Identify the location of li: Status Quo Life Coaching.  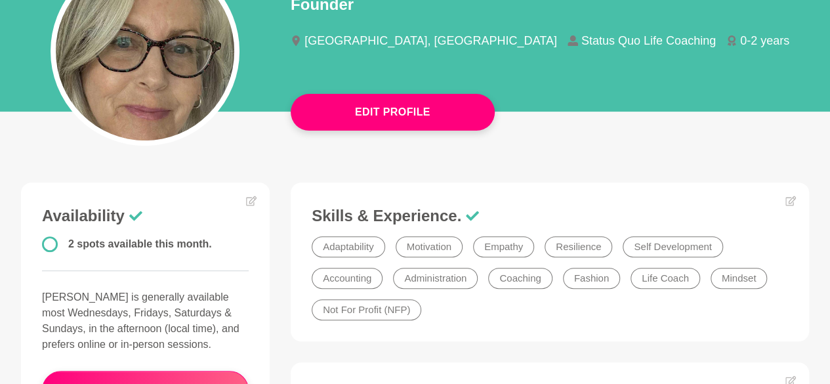
(647, 41).